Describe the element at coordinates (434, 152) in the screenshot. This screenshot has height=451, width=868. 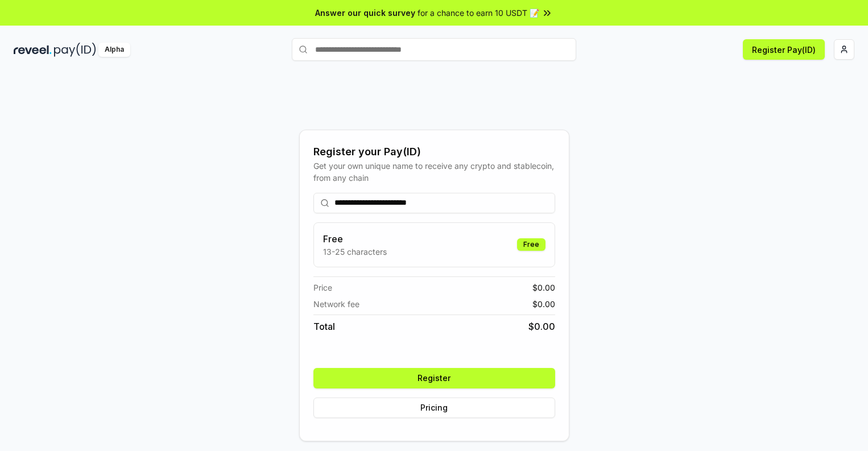
I see `div: Register your Pay(ID)` at that location.